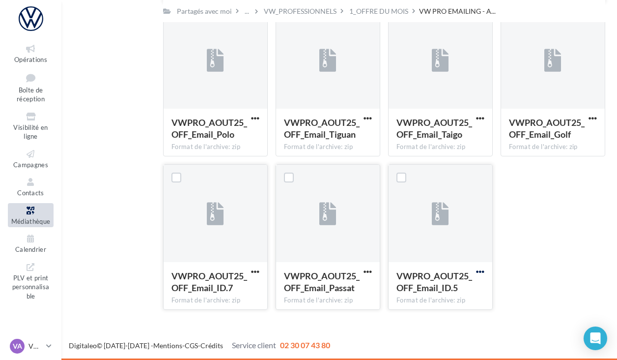  What do you see at coordinates (322, 282) in the screenshot?
I see `span: VWPRO_AOUT25_OFF_Email_Passat` at bounding box center [322, 282].